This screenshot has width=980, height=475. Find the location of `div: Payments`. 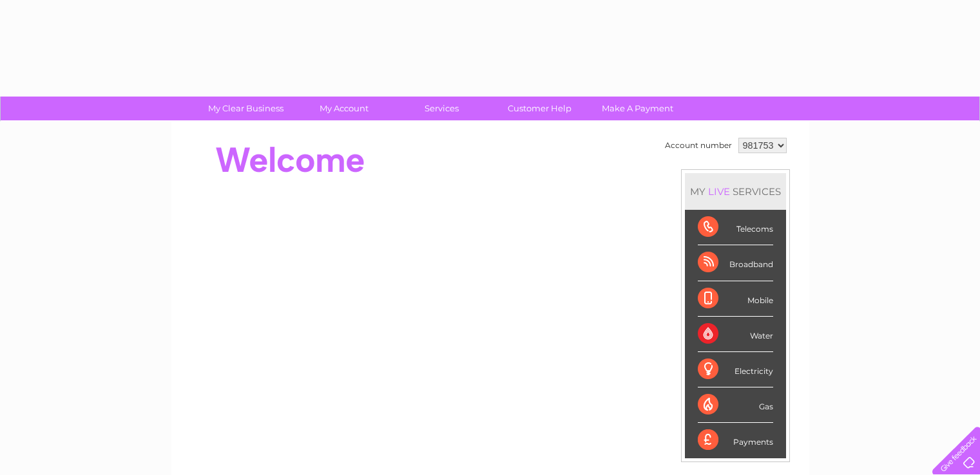

div: Payments is located at coordinates (735, 441).